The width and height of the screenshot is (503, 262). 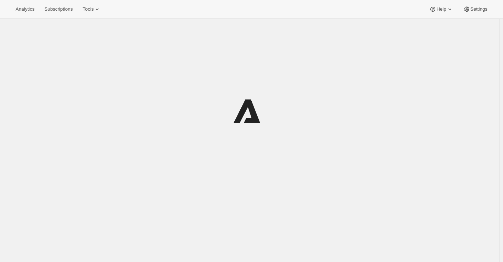 I want to click on span: Settings, so click(x=478, y=9).